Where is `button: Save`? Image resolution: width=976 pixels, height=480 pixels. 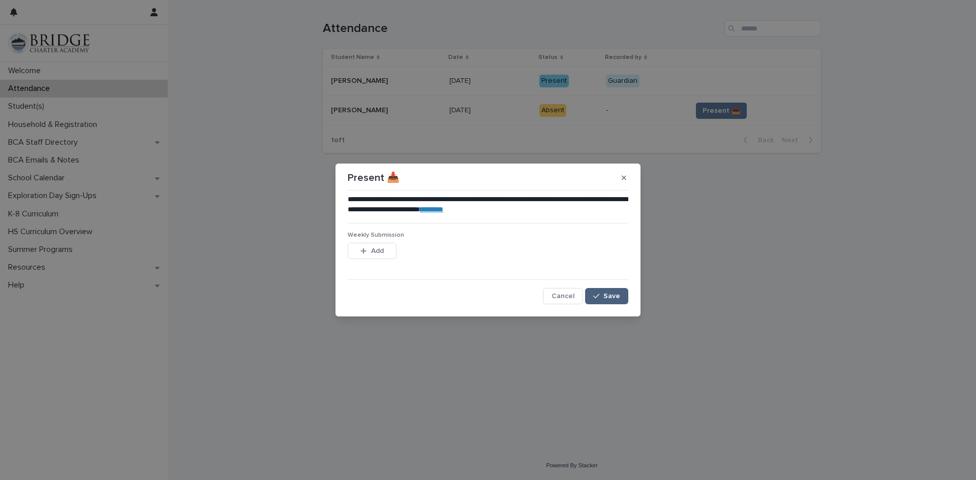
button: Save is located at coordinates (606, 296).